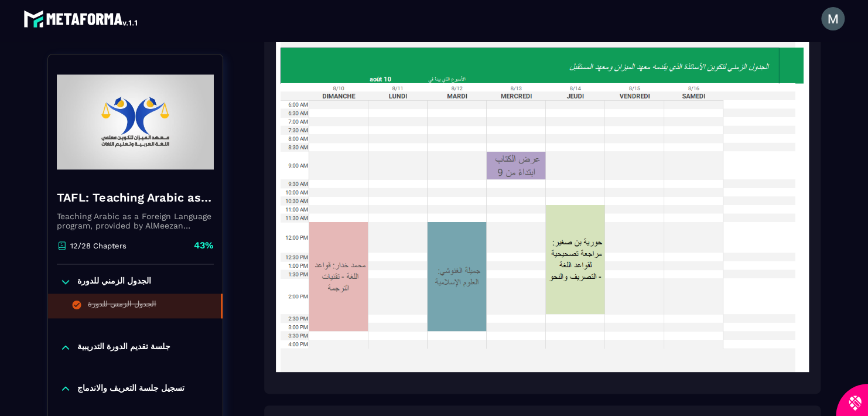 This screenshot has height=416, width=868. What do you see at coordinates (204, 245) in the screenshot?
I see `p: 43%` at bounding box center [204, 245].